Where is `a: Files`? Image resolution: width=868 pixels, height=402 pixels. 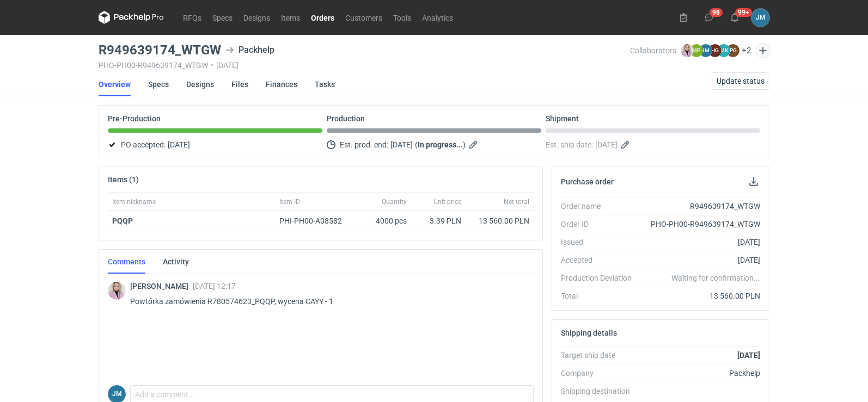 a: Files is located at coordinates (240, 84).